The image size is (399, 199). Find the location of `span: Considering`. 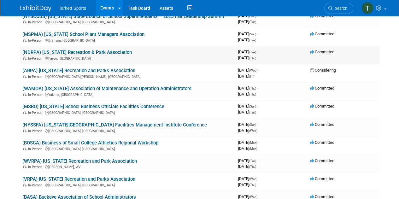

span: Considering is located at coordinates (323, 70).